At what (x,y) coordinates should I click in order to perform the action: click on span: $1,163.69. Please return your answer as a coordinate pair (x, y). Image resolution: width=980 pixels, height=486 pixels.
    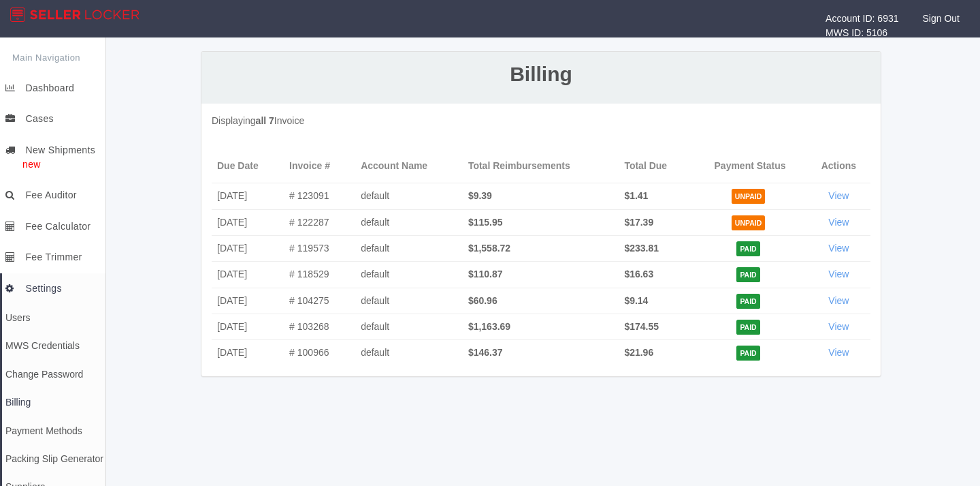
    Looking at the image, I should click on (489, 327).